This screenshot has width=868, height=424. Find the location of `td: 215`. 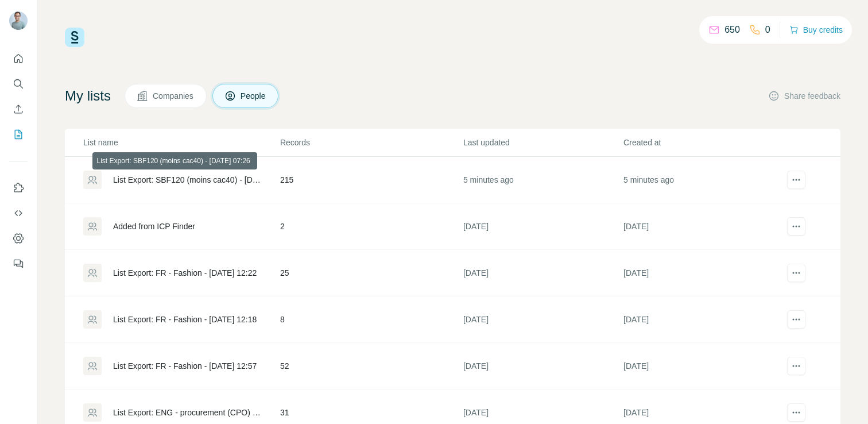

td: 215 is located at coordinates (371, 180).